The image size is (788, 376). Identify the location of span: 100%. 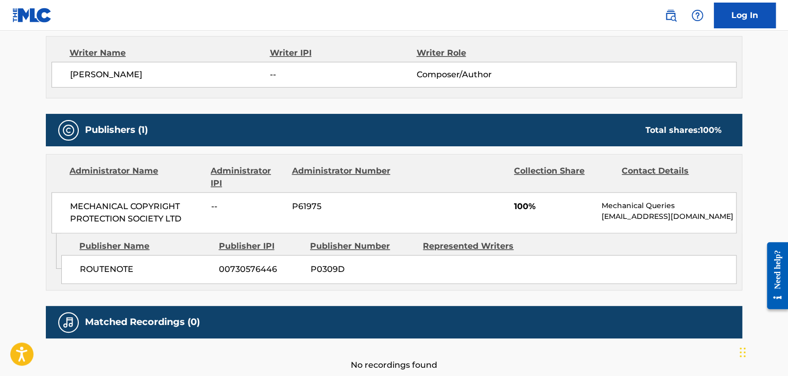
(554, 207).